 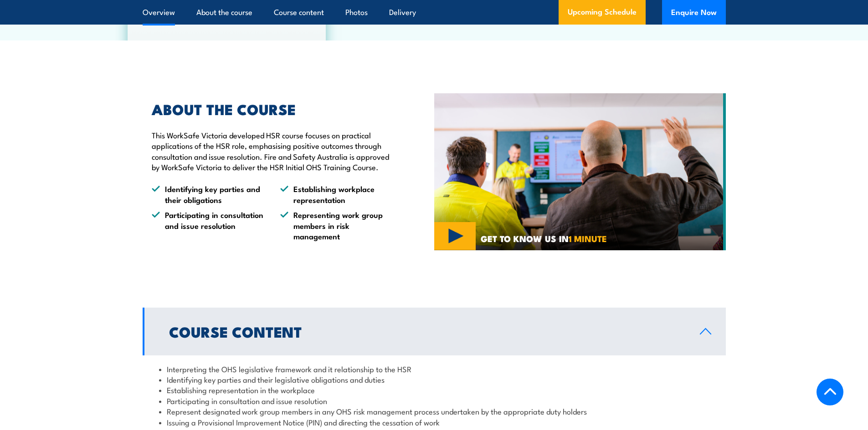 I want to click on li: Identifying key parties and their obligations, so click(x=208, y=194).